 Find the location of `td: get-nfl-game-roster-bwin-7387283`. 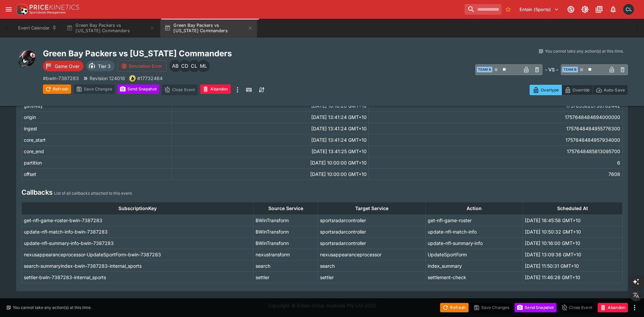

td: get-nfl-game-roster-bwin-7387283 is located at coordinates (138, 220).